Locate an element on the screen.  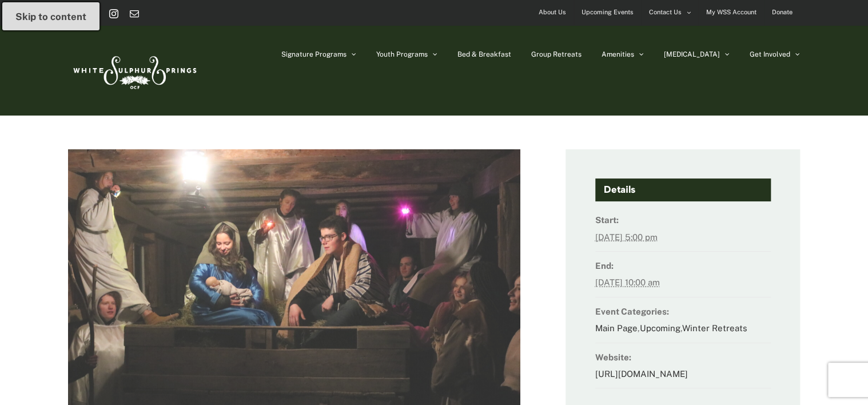
span: My WSS Account is located at coordinates (731, 12).